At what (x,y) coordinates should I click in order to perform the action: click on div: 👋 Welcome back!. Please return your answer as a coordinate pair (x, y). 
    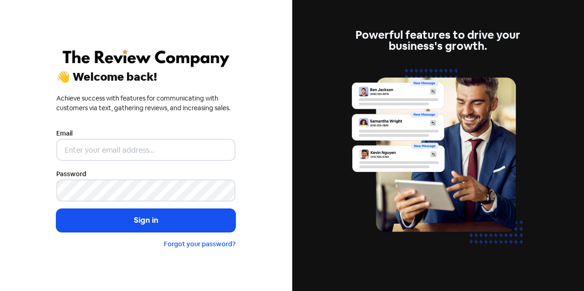
    Looking at the image, I should click on (146, 77).